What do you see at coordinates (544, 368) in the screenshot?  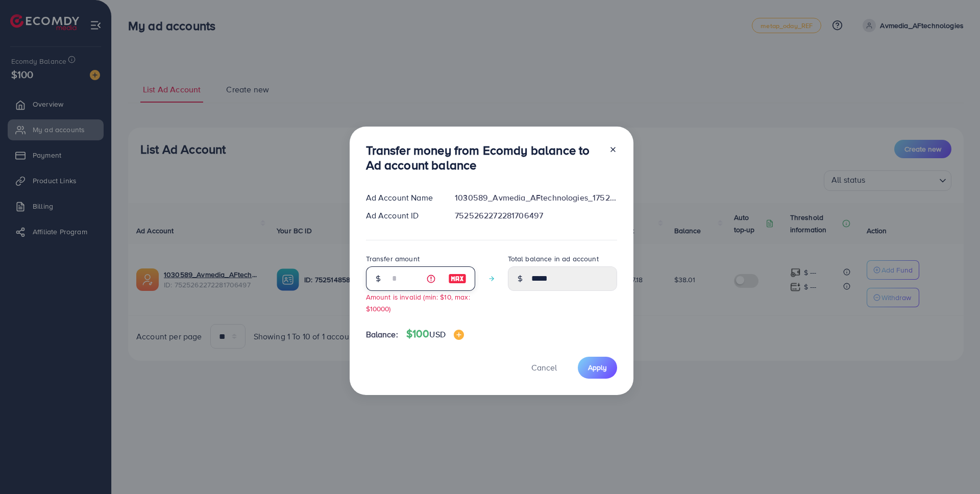 I see `button: Cancel` at bounding box center [544, 368].